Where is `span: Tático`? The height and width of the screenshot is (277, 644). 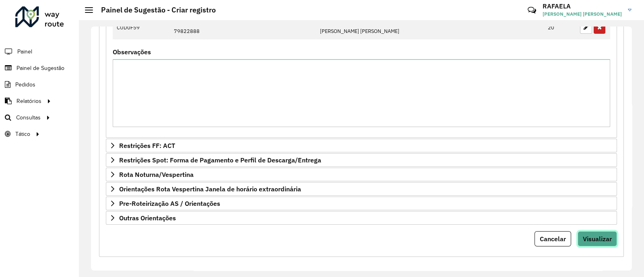 span: Tático is located at coordinates (22, 134).